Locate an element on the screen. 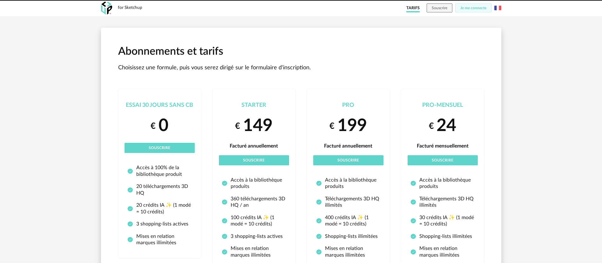 This screenshot has height=263, width=602. a: Je me connecte is located at coordinates (473, 8).